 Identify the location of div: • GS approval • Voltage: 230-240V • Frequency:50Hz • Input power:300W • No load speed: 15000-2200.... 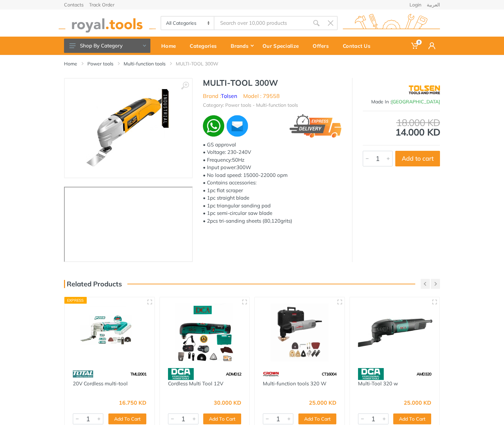
(272, 183).